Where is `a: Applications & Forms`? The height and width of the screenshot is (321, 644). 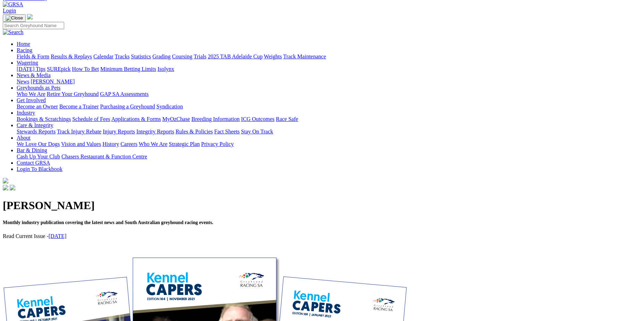
a: Applications & Forms is located at coordinates (136, 119).